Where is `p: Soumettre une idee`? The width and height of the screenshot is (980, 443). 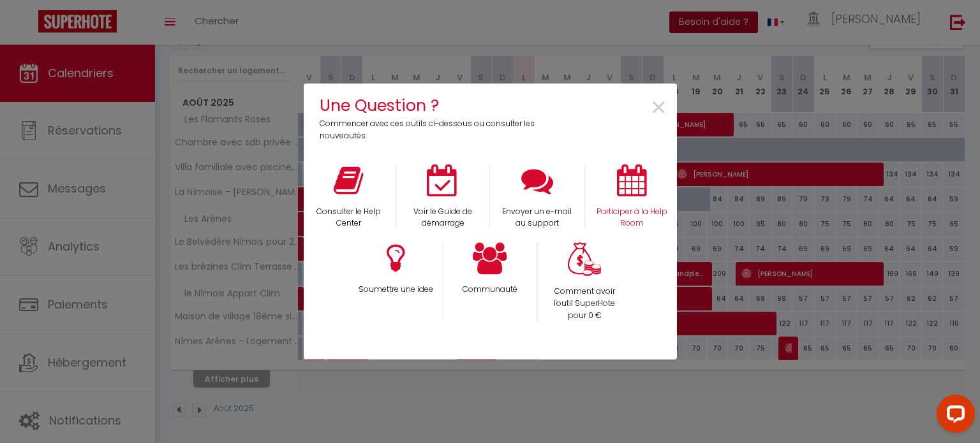 p: Soumettre une idee is located at coordinates (396, 290).